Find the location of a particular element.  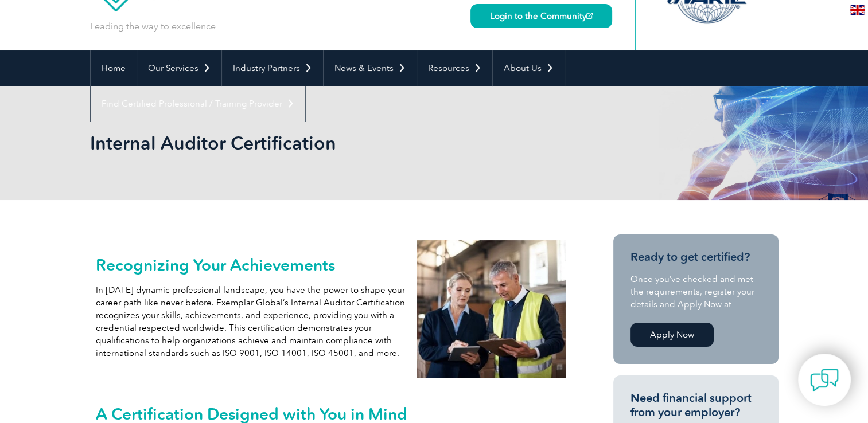

h3: Need financial support from your employer? is located at coordinates (696, 405).